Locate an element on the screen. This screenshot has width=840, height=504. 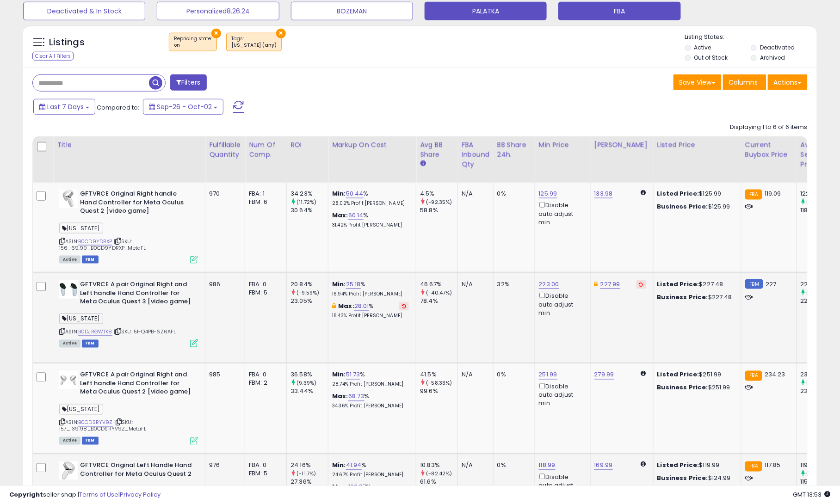
small: FBM is located at coordinates (754, 284).